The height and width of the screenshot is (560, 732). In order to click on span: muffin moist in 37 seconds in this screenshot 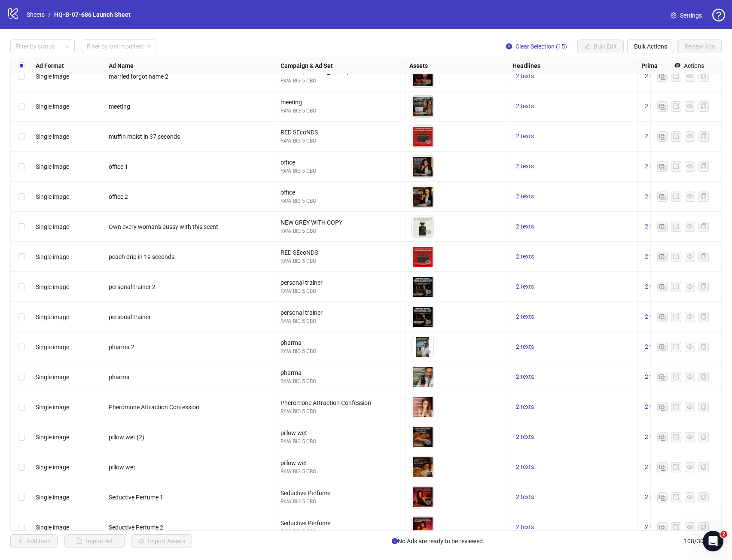, I will do `click(144, 136)`.